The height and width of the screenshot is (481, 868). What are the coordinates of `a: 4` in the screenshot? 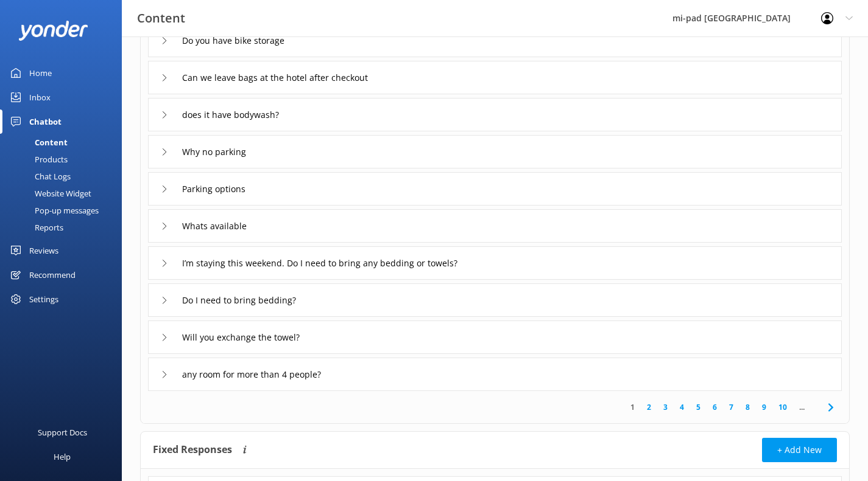 It's located at (682, 407).